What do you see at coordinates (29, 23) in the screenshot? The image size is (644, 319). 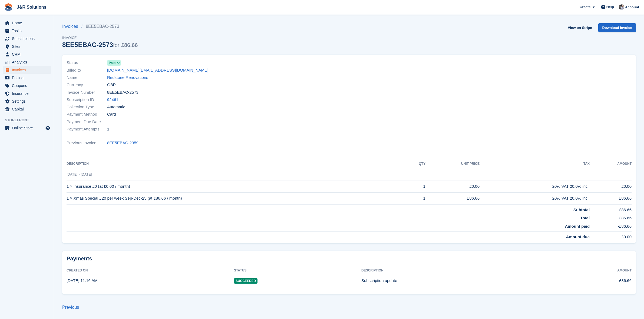 I see `span: Home` at bounding box center [29, 23].